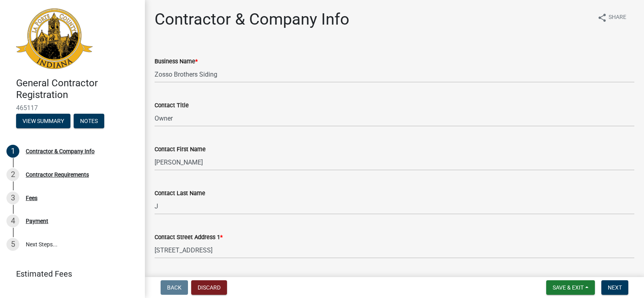 The image size is (644, 298). I want to click on span: Share, so click(617, 18).